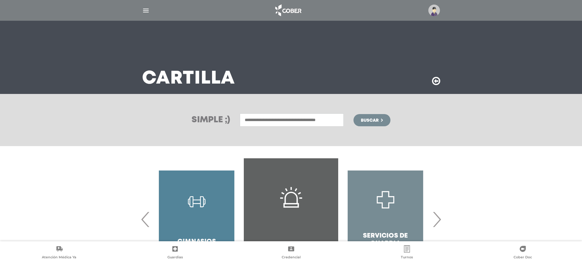 This screenshot has width=582, height=262. Describe the element at coordinates (370, 121) in the screenshot. I see `span: Buscar` at that location.